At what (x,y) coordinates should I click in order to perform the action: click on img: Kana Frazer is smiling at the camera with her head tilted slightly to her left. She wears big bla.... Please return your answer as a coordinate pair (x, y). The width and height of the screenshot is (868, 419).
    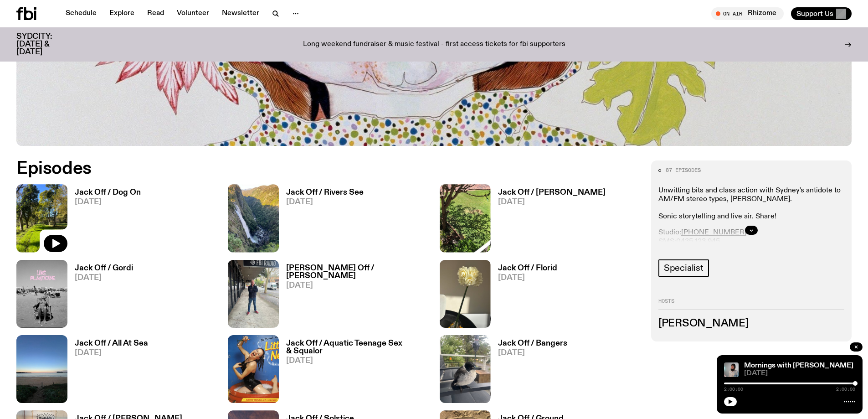
    Looking at the image, I should click on (731, 370).